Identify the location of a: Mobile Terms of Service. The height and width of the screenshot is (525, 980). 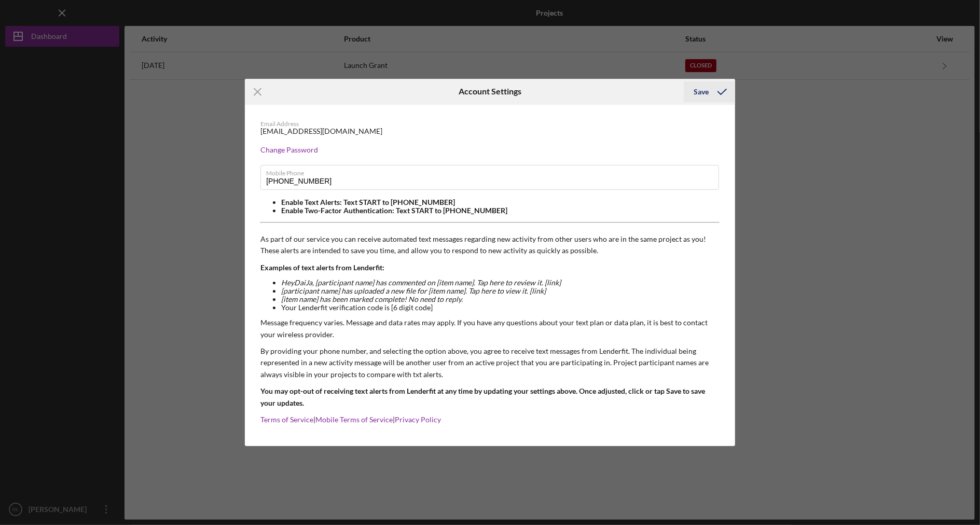
(354, 419).